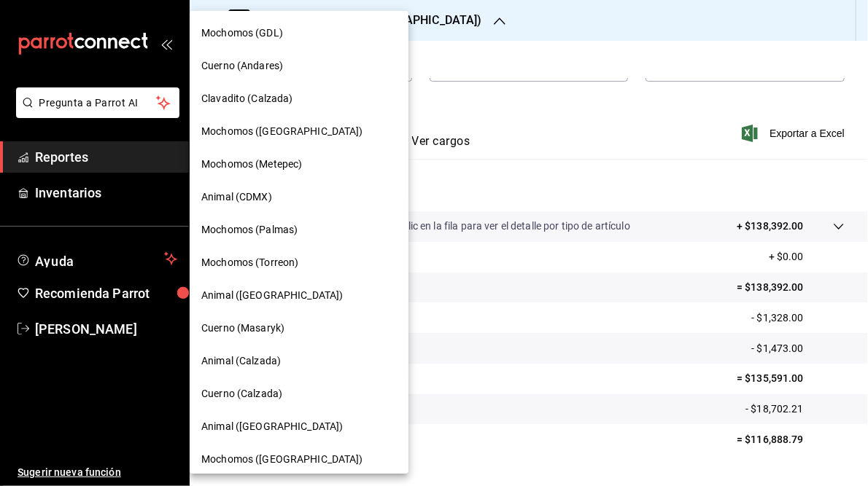 Image resolution: width=868 pixels, height=486 pixels. Describe the element at coordinates (252, 164) in the screenshot. I see `span: Mochomos (Metepec)` at that location.